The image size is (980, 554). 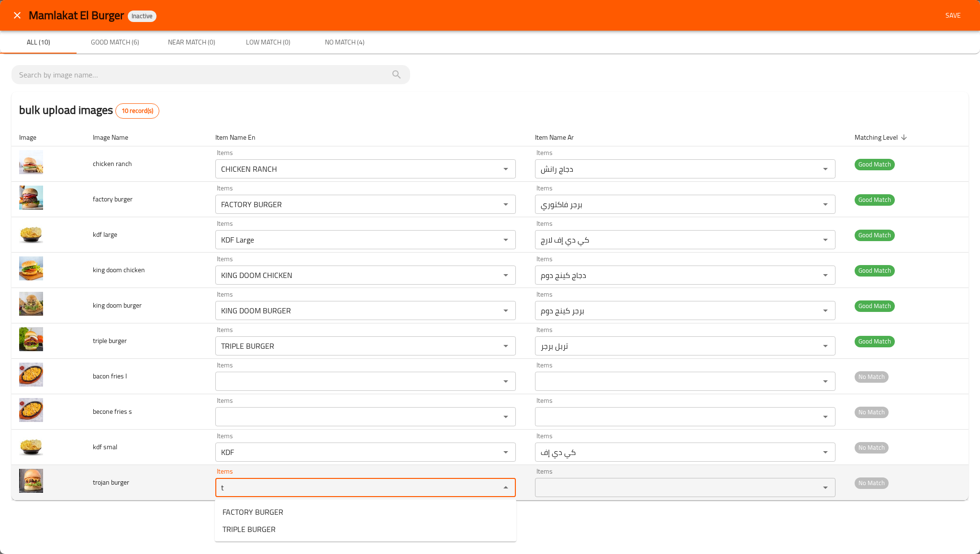 I want to click on span: Image Name, so click(x=116, y=137).